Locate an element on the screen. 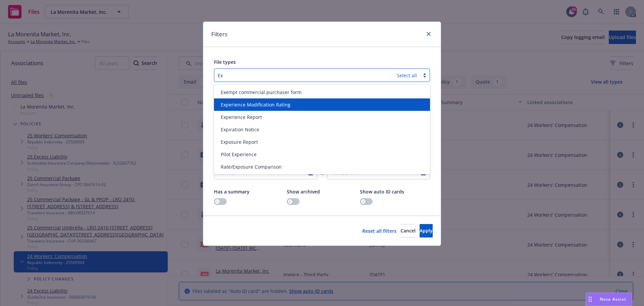  span: Show archived is located at coordinates (303, 191).